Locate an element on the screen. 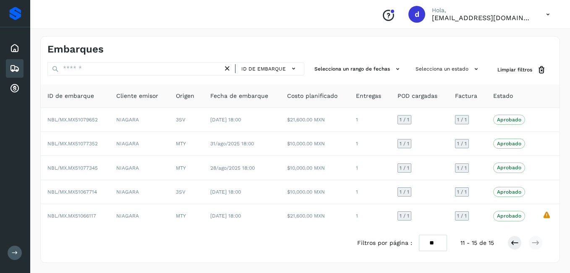 The height and width of the screenshot is (273, 570). span: POD cargadas is located at coordinates (417, 96).